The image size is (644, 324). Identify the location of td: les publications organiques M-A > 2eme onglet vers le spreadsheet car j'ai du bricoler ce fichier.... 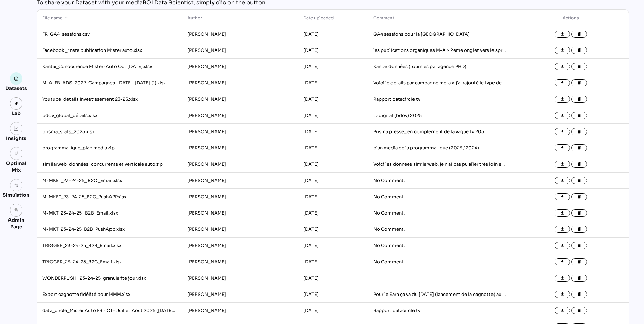
(440, 51).